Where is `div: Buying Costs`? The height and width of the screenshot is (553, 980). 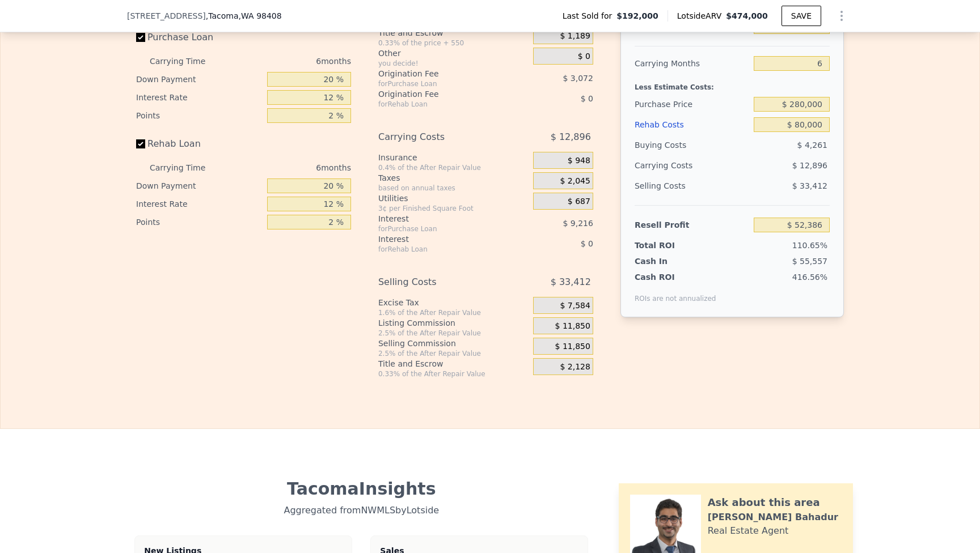
div: Buying Costs is located at coordinates (692, 145).